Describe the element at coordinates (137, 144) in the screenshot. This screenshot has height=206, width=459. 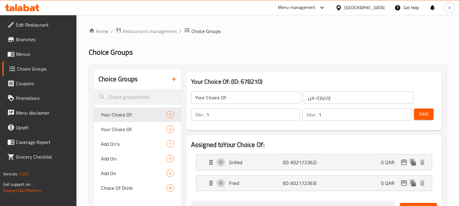
I see `div: Add On's:1` at that location.